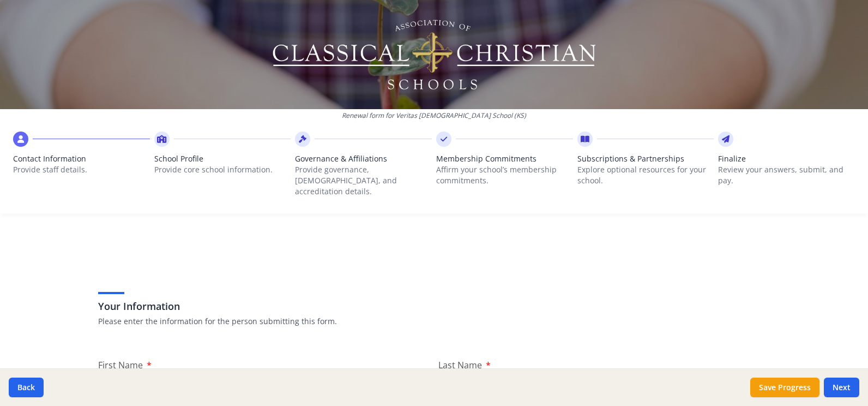 This screenshot has width=868, height=406. What do you see at coordinates (363, 159) in the screenshot?
I see `span: Governance & Affiliations` at bounding box center [363, 159].